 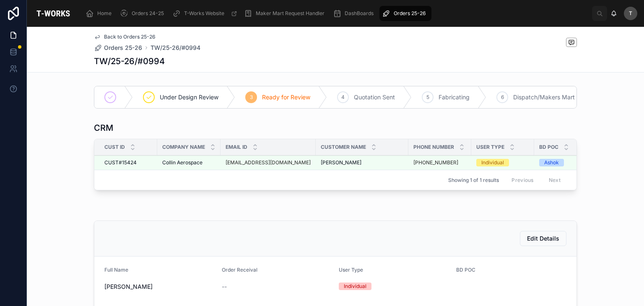 I want to click on button: Edit Details, so click(x=543, y=239).